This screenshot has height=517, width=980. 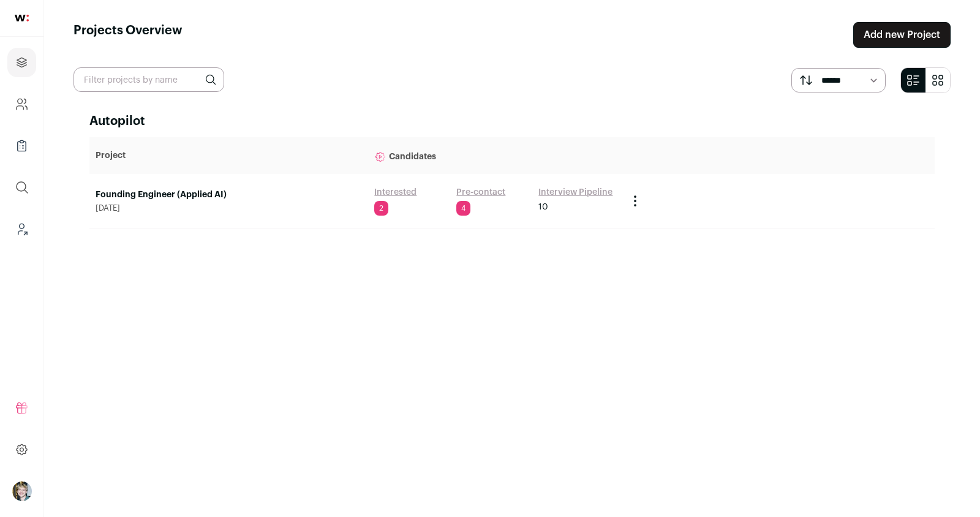 I want to click on input: Filter projects by name, so click(x=149, y=80).